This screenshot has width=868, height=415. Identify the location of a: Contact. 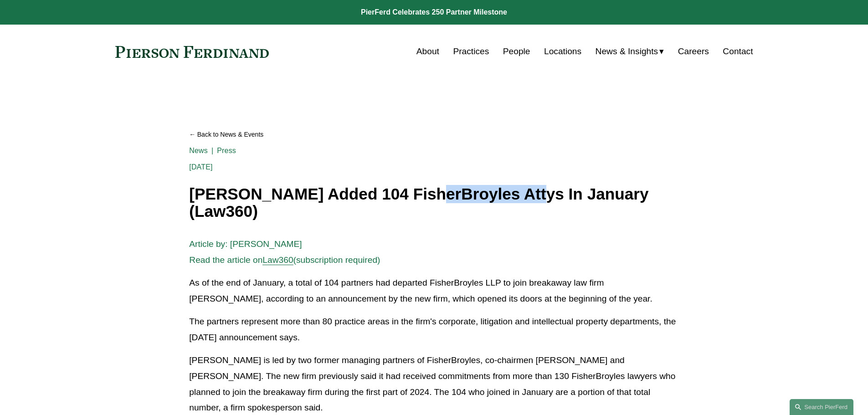
(738, 51).